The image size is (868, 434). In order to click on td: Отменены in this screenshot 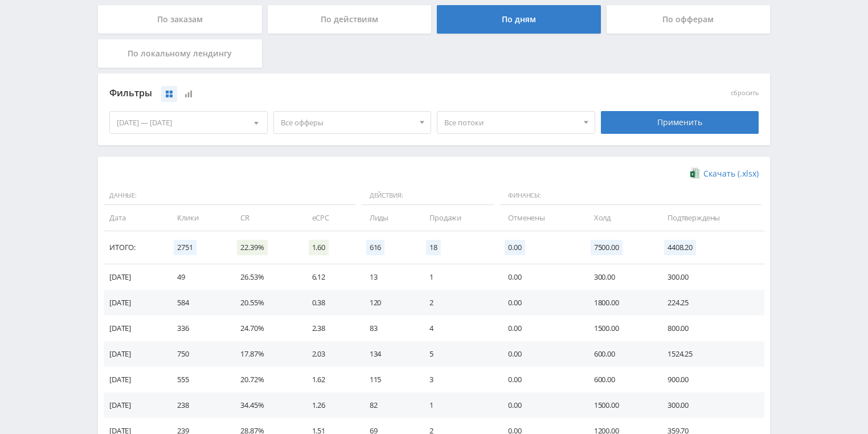, I will do `click(539, 217)`.